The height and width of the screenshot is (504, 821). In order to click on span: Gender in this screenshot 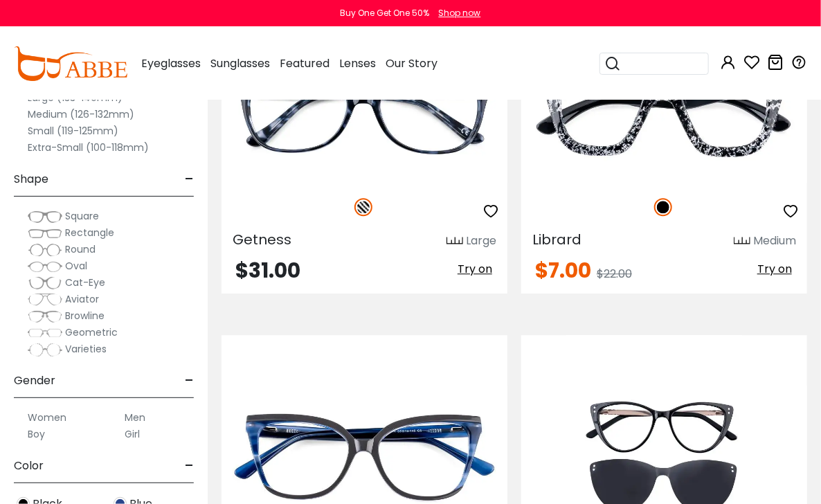, I will do `click(35, 381)`.